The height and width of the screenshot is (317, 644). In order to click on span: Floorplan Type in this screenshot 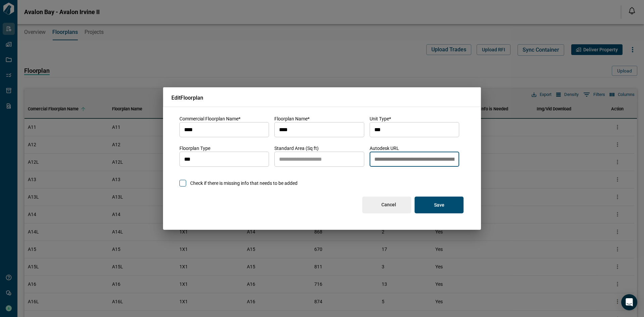, I will do `click(195, 148)`.